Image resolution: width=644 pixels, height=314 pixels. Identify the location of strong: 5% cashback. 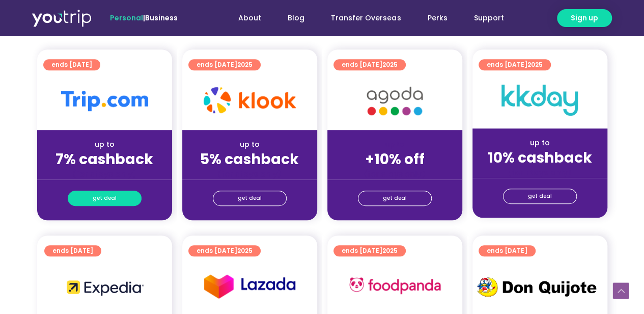
(250, 159).